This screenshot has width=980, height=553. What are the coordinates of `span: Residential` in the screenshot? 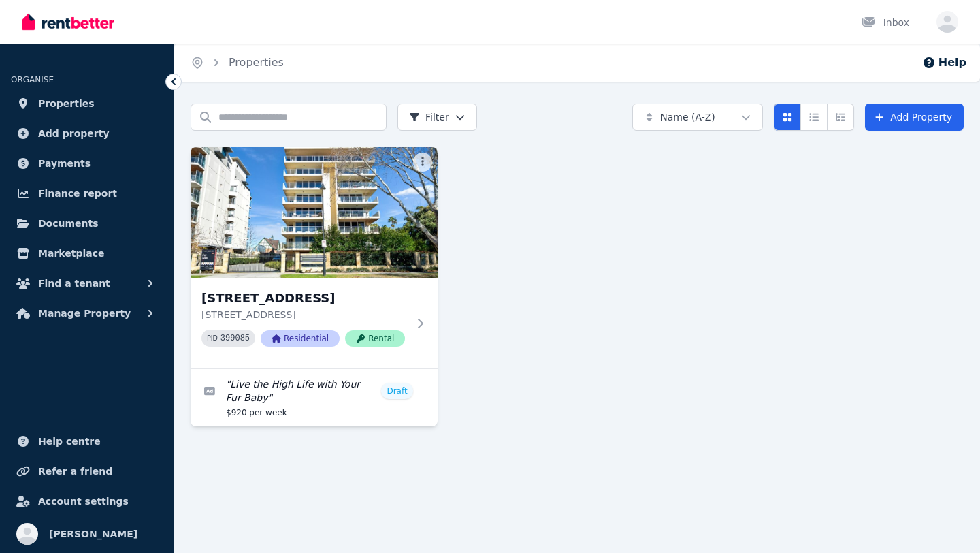 It's located at (300, 339).